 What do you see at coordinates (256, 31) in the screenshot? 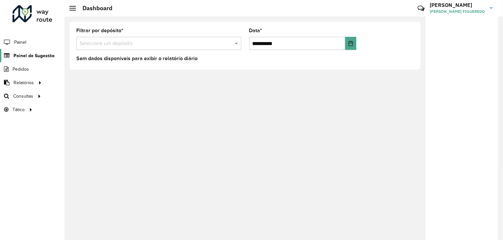
I see `label: Data` at bounding box center [256, 31].